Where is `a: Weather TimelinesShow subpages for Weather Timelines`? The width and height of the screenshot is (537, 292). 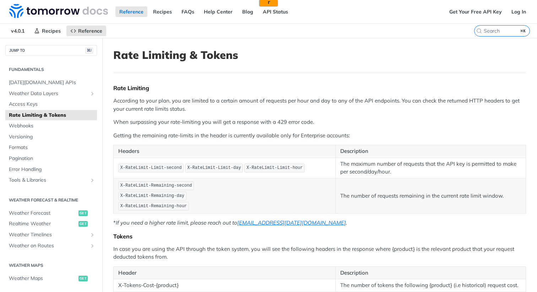
a: Weather TimelinesShow subpages for Weather Timelines is located at coordinates (51, 235).